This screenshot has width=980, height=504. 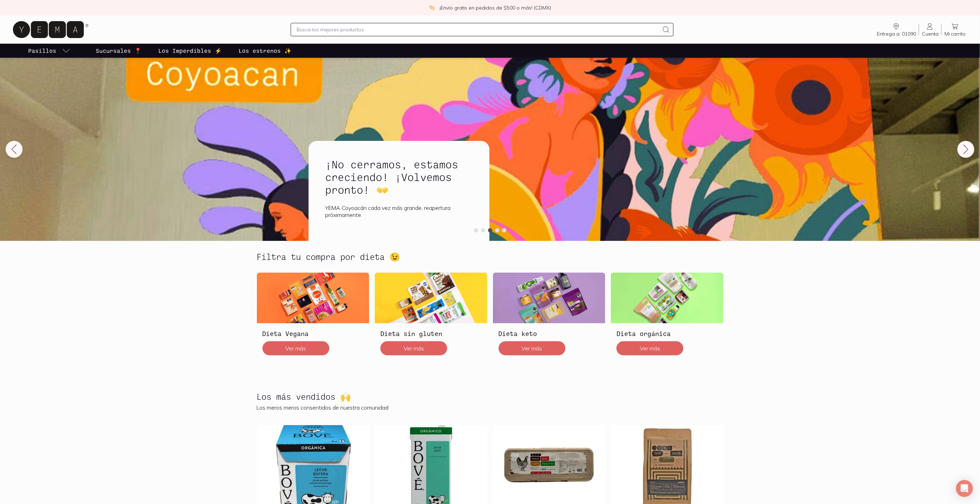 I want to click on p: ¡Envío gratis en pedidos de $500 o más! (CDMX), so click(x=496, y=8).